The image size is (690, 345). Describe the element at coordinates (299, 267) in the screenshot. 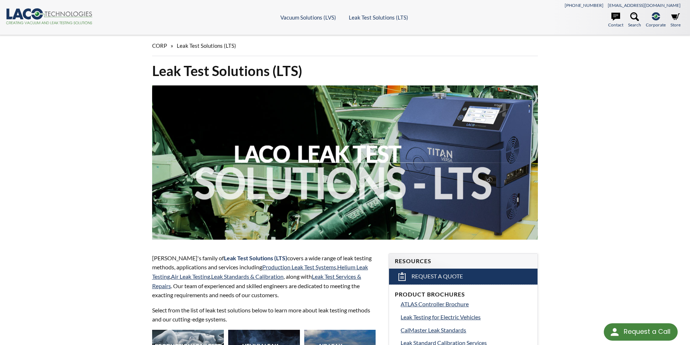

I see `a: Production Leak Test Systems` at that location.